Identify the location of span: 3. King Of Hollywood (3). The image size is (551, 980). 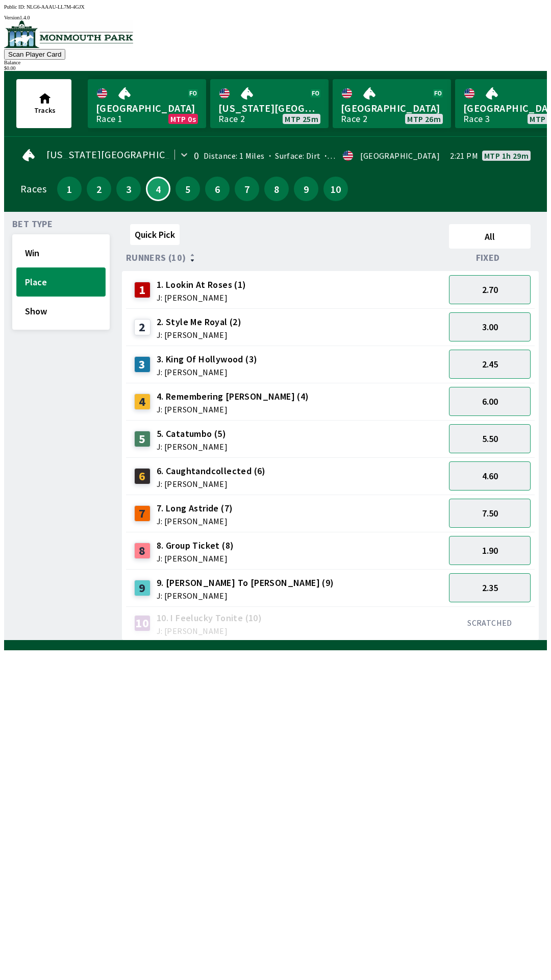
(207, 360).